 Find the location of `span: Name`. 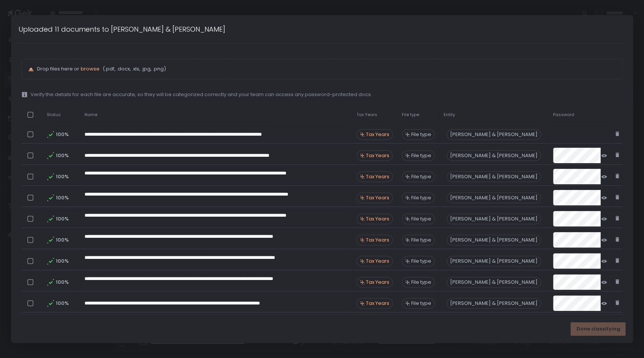

span: Name is located at coordinates (91, 114).